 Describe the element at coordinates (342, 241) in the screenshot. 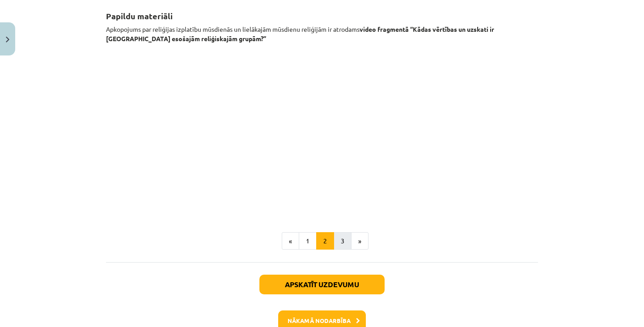

I see `button: 3` at that location.